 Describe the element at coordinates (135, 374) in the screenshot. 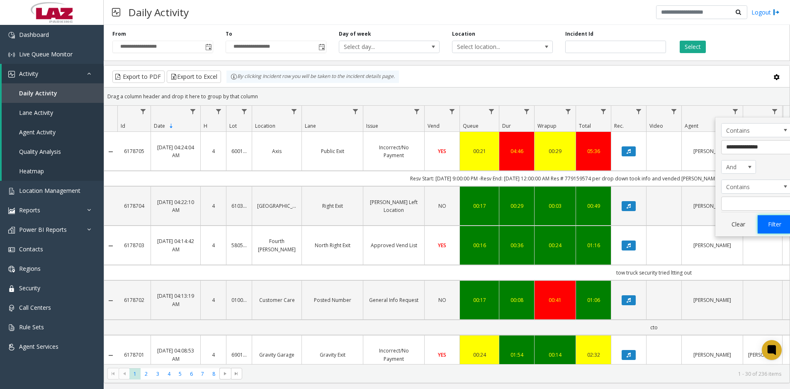

I see `span: Page 1` at that location.